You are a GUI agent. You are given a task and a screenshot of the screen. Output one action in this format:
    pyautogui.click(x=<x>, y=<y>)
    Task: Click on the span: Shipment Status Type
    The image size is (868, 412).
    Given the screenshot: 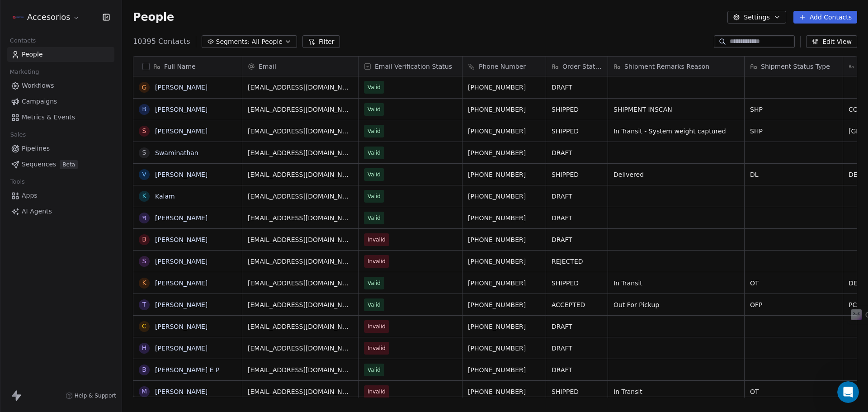 What is the action you would take?
    pyautogui.click(x=795, y=67)
    